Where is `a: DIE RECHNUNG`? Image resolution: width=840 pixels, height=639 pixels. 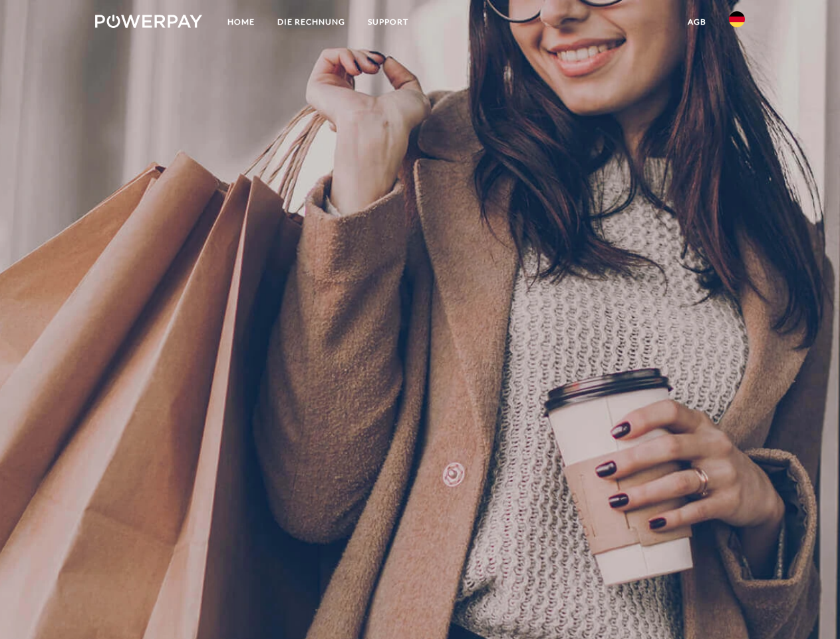 a: DIE RECHNUNG is located at coordinates (311, 22).